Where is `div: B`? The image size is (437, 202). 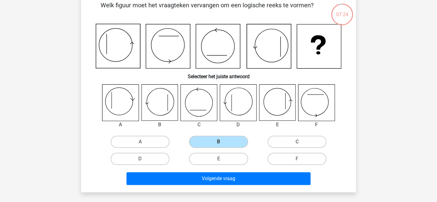
div: B is located at coordinates (160, 125).